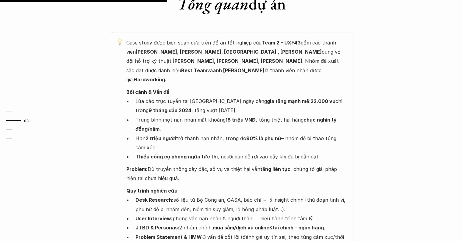 The width and height of the screenshot is (463, 241). Describe the element at coordinates (242, 157) in the screenshot. I see `p: , người dân dễ rơi vào bẫy khi đã bị dẫn dắt.` at that location.